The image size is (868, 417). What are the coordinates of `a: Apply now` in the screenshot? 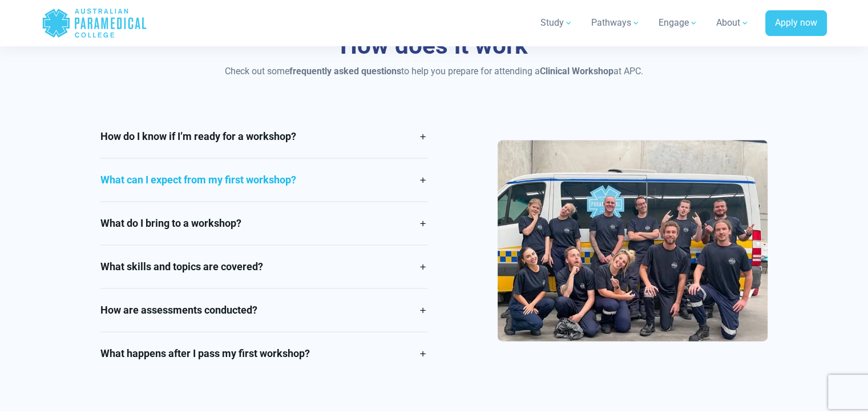 It's located at (796, 23).